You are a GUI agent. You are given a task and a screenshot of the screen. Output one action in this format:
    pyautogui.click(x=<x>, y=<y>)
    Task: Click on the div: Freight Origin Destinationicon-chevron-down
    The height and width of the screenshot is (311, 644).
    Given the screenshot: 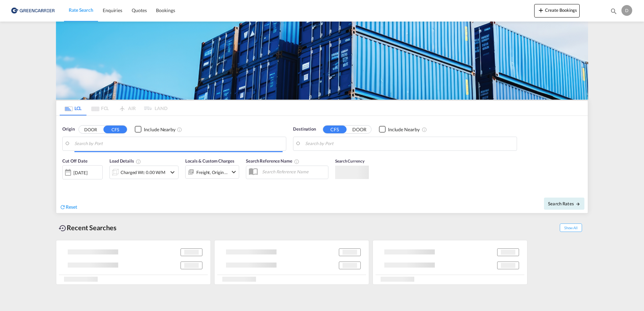 What is the action you would take?
    pyautogui.click(x=212, y=172)
    